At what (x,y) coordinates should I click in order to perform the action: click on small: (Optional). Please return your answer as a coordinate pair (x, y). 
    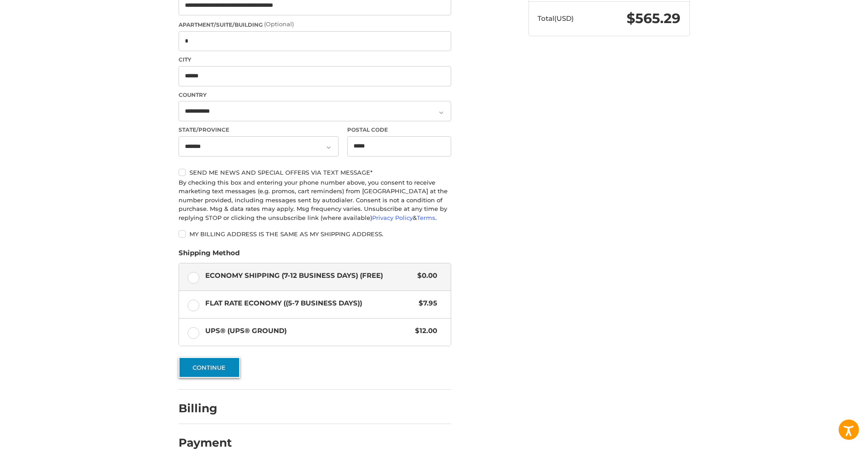
    Looking at the image, I should click on (279, 24).